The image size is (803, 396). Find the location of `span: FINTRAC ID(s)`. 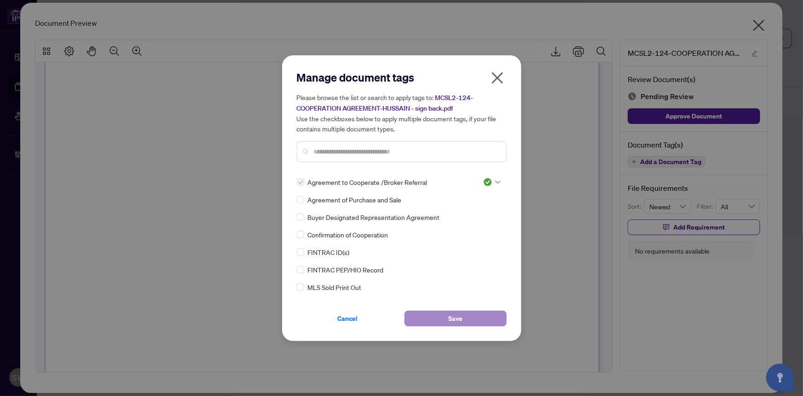

span: FINTRAC ID(s) is located at coordinates (329, 252).